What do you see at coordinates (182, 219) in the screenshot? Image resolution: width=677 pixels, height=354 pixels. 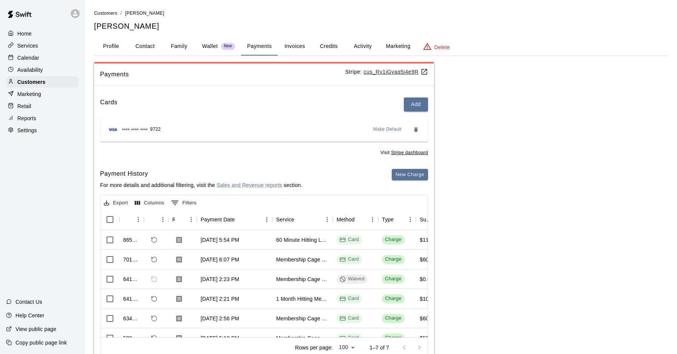 I see `div: Receipt` at bounding box center [182, 219].